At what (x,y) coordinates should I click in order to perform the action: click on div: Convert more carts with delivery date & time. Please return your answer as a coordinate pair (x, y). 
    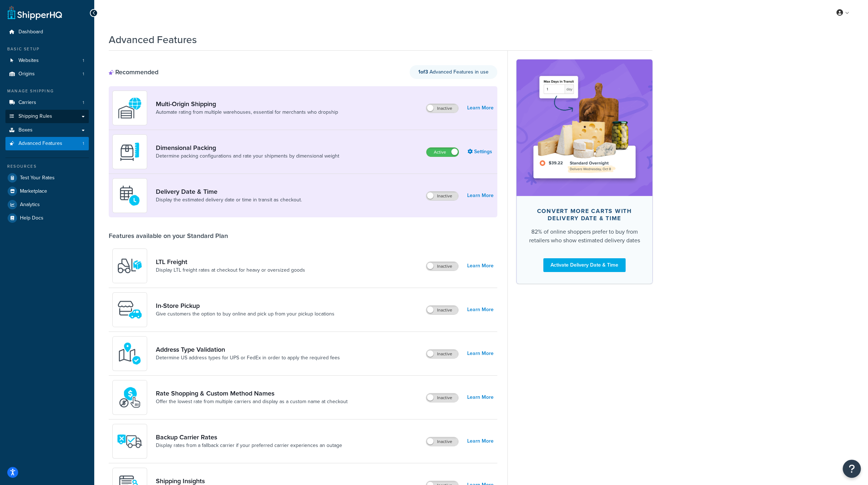
    Looking at the image, I should click on (584, 215).